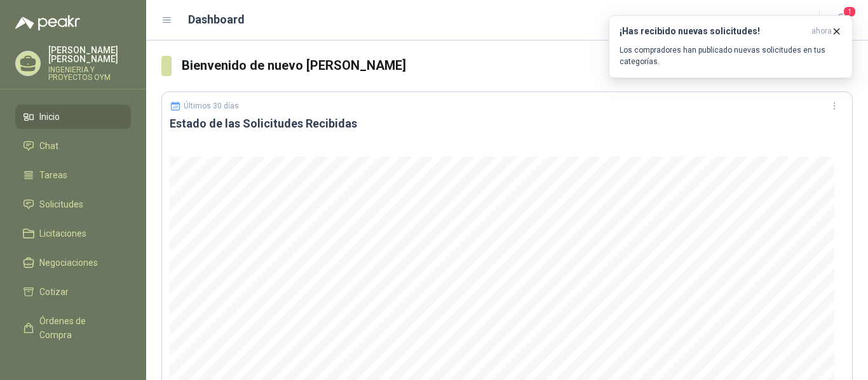 Image resolution: width=868 pixels, height=380 pixels. I want to click on span: ahora, so click(821, 31).